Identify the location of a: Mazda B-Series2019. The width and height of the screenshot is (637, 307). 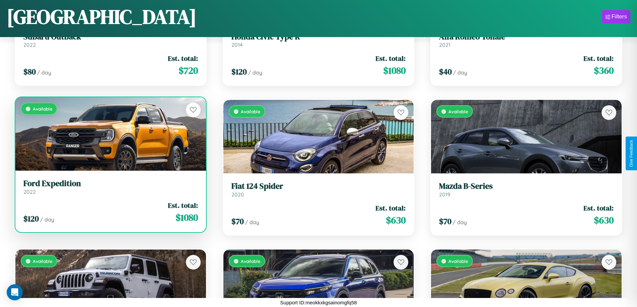
(527, 190).